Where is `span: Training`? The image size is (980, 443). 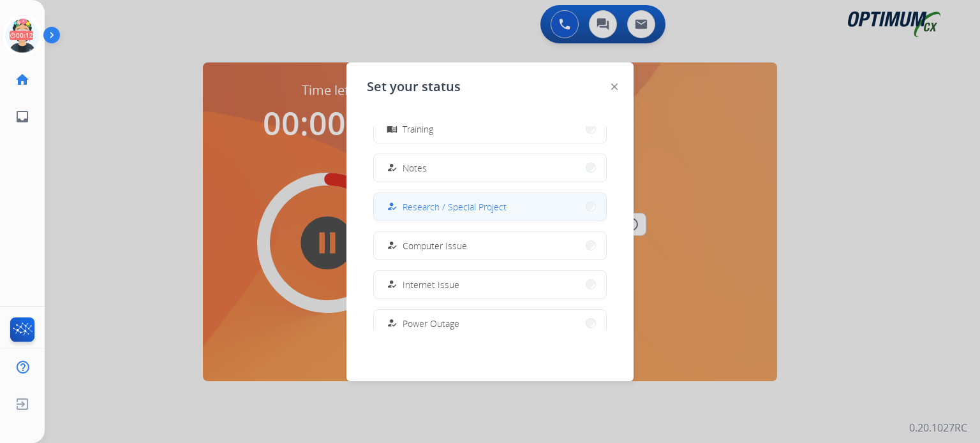
span: Training is located at coordinates (418, 129).